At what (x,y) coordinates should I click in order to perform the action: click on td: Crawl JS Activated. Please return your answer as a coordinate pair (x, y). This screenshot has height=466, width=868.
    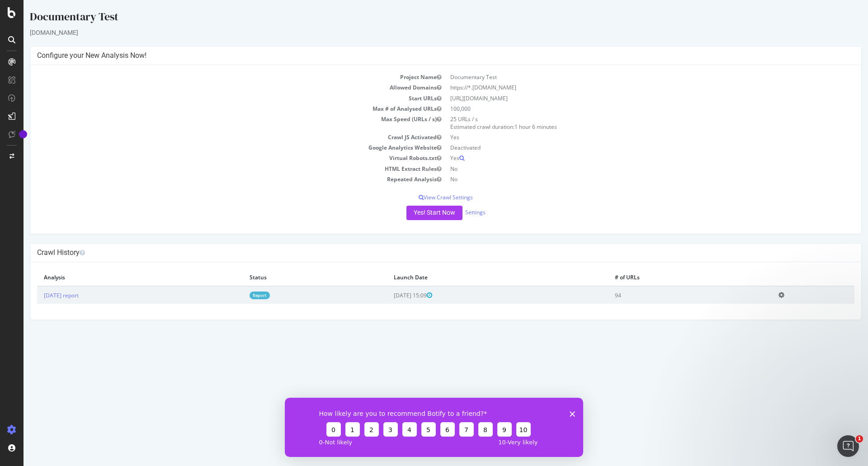
    Looking at the image, I should click on (218, 137).